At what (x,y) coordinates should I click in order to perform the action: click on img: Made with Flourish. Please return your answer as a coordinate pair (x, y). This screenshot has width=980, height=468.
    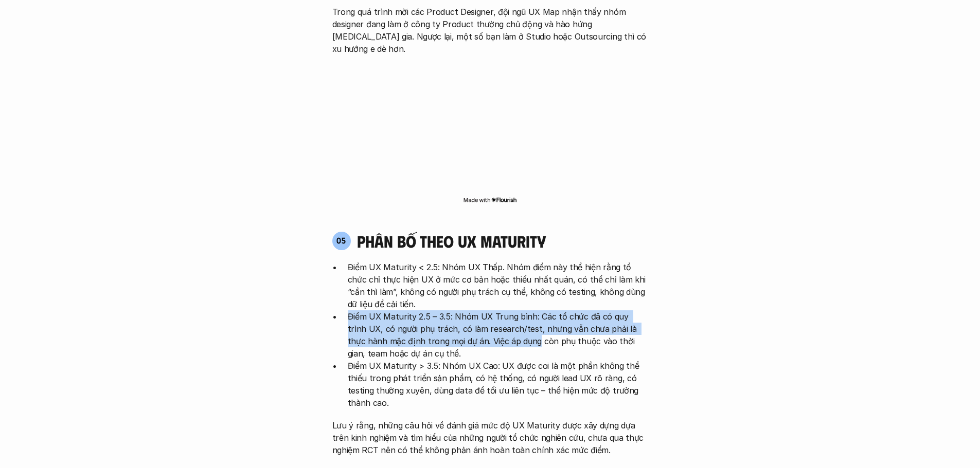
    Looking at the image, I should click on (490, 200).